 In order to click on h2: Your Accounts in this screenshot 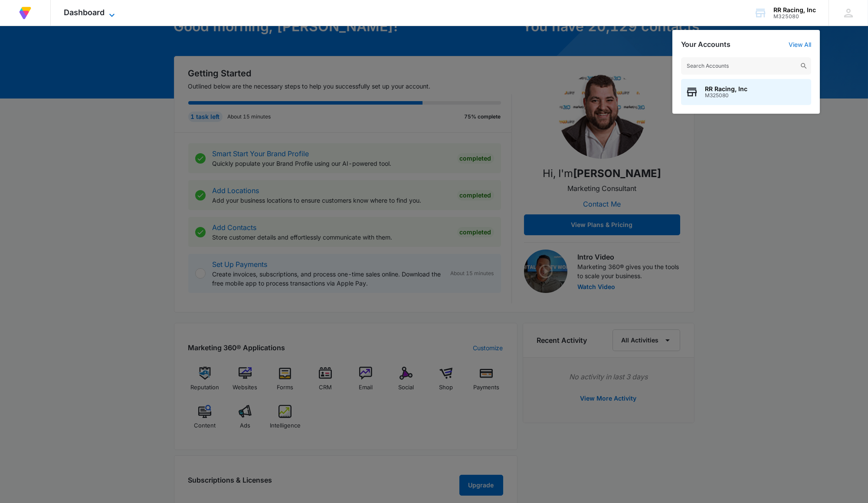, I will do `click(706, 44)`.